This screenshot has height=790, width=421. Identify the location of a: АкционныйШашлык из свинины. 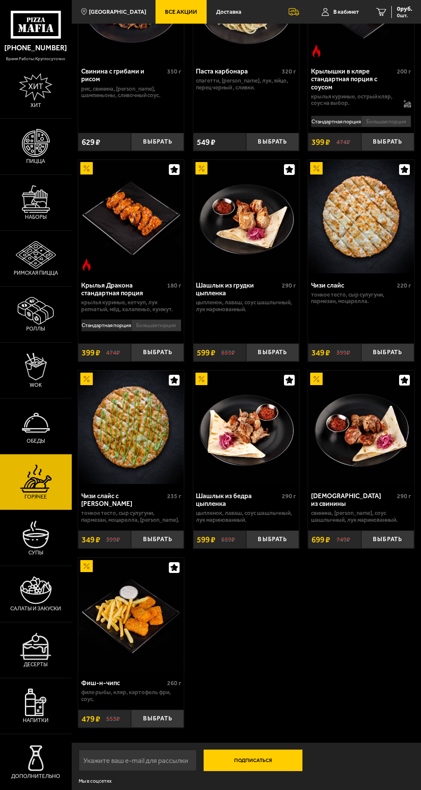
(361, 427).